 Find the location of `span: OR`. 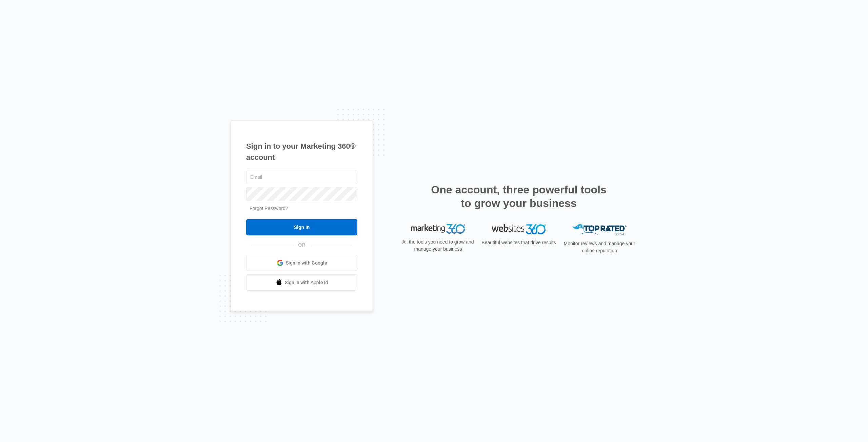

span: OR is located at coordinates (302, 245).